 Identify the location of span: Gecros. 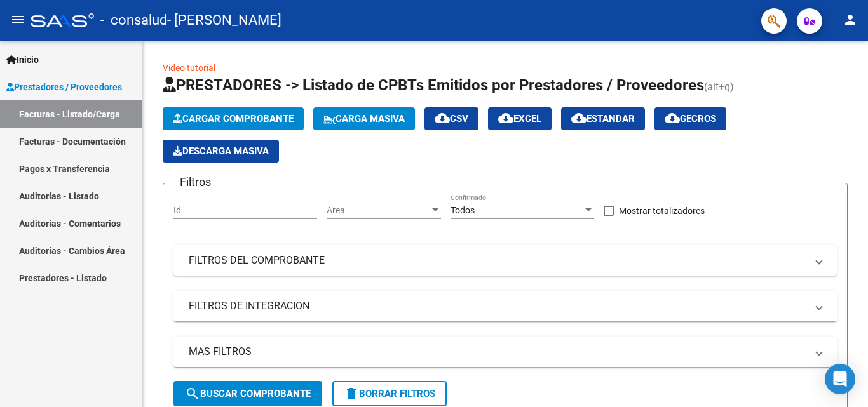
(689, 118).